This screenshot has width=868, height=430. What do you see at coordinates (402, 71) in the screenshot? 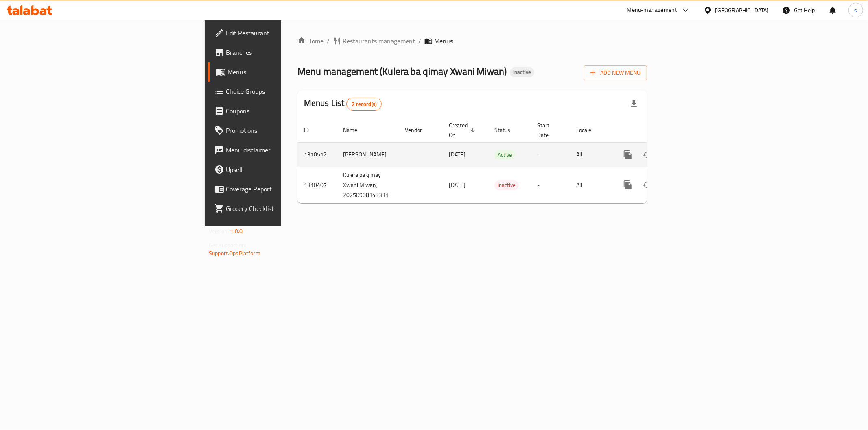
I see `span: Menu management ( Kulera ba qimay Xwani Miwan )` at bounding box center [402, 71].